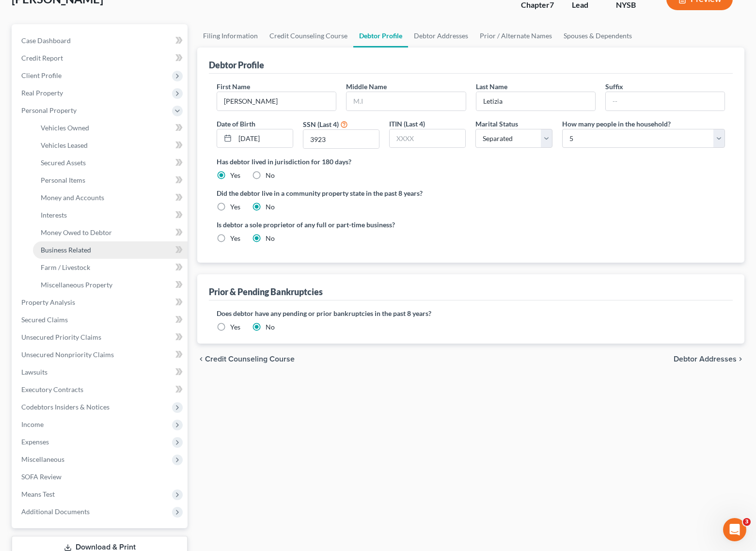 The image size is (756, 551). I want to click on a: Unsecured Nonpriority Claims, so click(101, 355).